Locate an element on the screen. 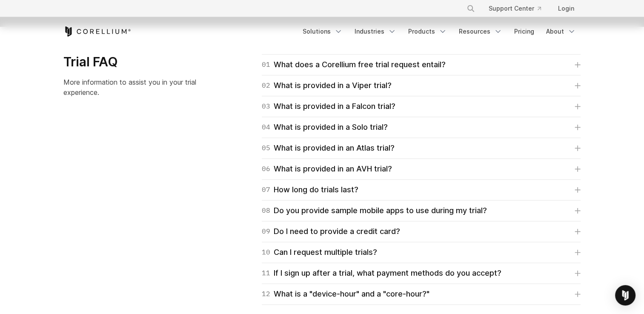  button: Search is located at coordinates (471, 8).